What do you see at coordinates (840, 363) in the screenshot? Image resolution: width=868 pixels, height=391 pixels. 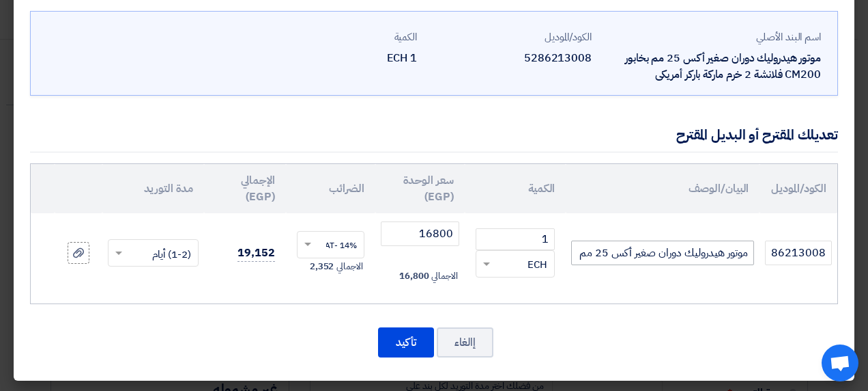 I see `a: دردشة مفتوحة` at bounding box center [840, 363].